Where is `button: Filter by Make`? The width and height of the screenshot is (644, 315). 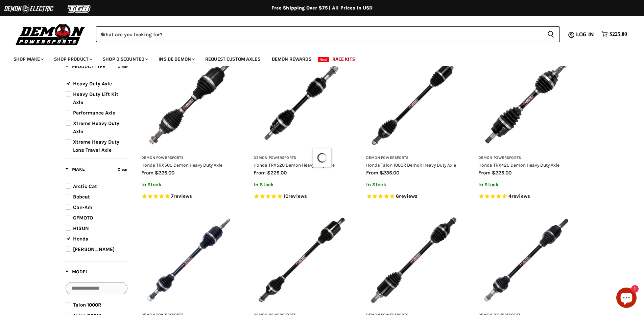 button: Filter by Make is located at coordinates (75, 170).